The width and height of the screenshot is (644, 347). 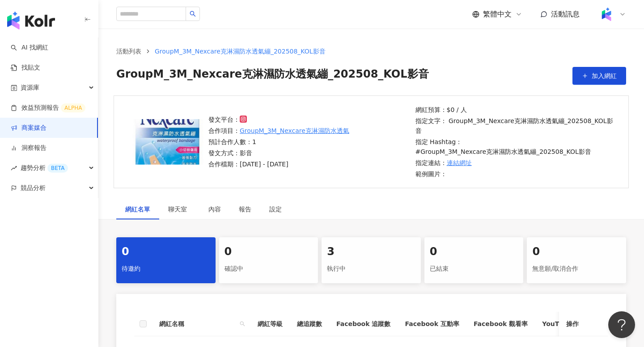 I want to click on div: 確認中, so click(x=269, y=269).